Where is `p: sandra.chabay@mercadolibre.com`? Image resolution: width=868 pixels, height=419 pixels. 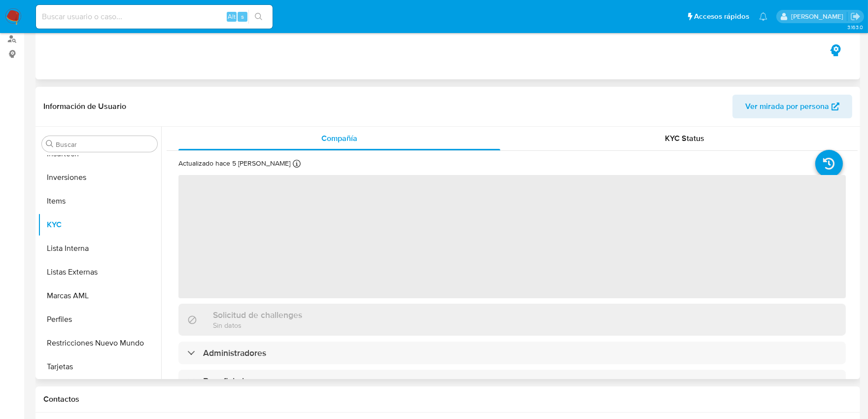
p: sandra.chabay@mercadolibre.com is located at coordinates (819, 16).